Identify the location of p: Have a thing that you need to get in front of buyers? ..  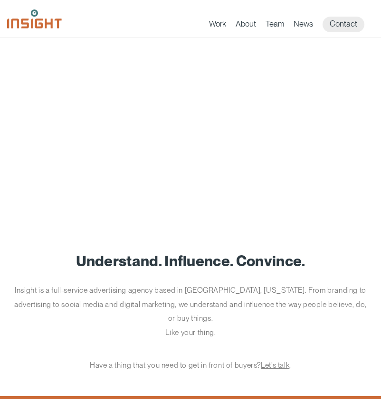
(190, 365).